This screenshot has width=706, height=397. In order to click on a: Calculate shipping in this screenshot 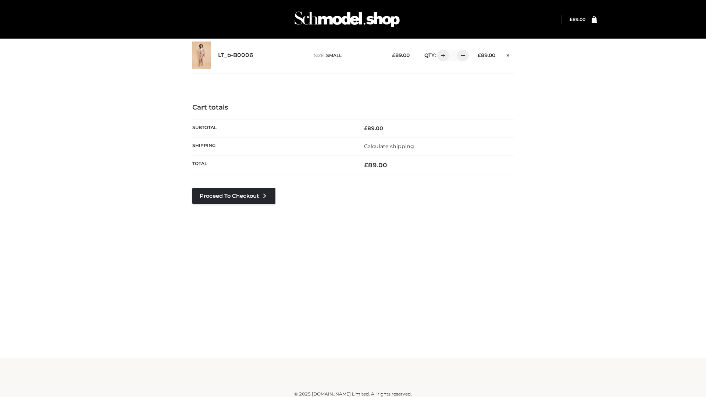, I will do `click(389, 146)`.